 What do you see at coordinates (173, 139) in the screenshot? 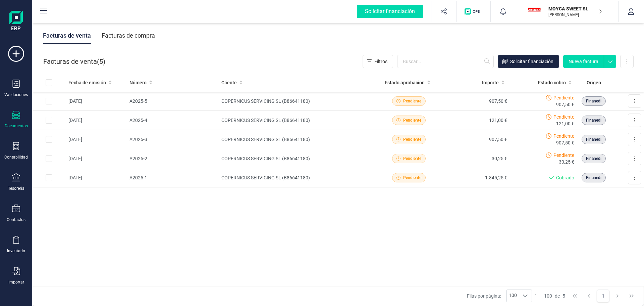
I see `td: A2025-3` at bounding box center [173, 139].